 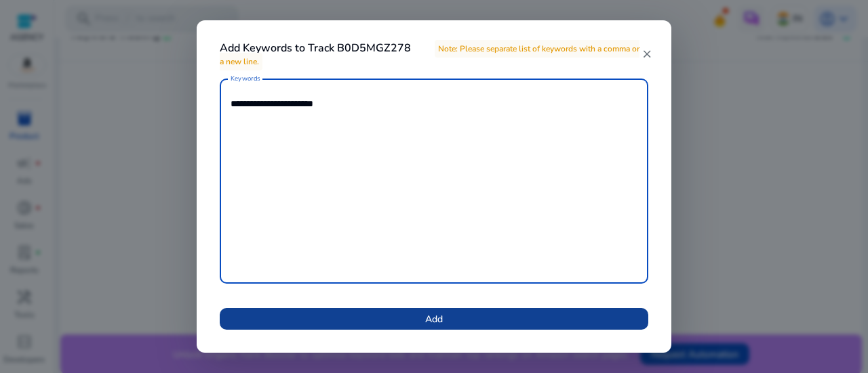 What do you see at coordinates (431, 55) in the screenshot?
I see `h4: Add Keywords to Track B0D5MGZ278` at bounding box center [431, 55].